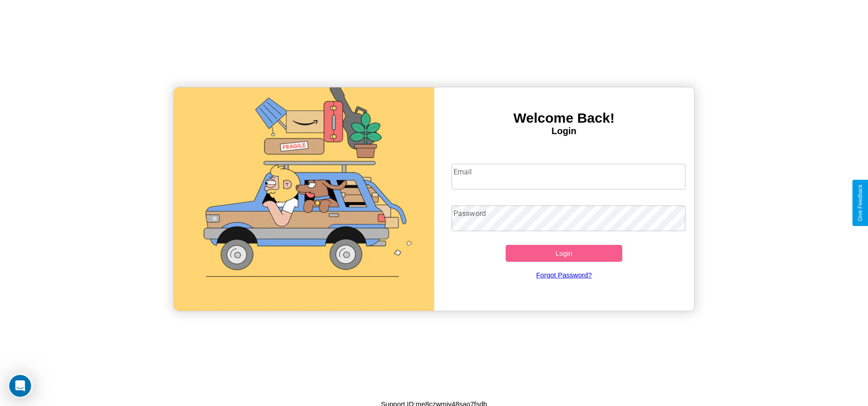 This screenshot has width=868, height=406. I want to click on button: Login, so click(564, 254).